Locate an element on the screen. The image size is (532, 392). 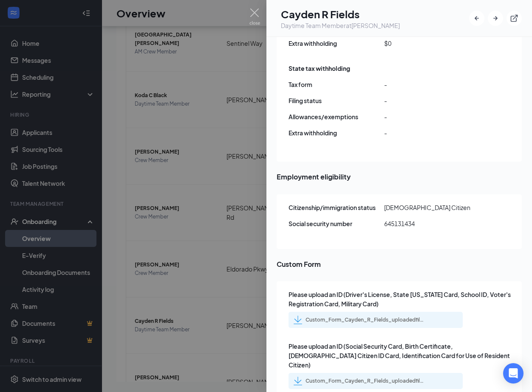
button: ArrowRight is located at coordinates (495, 18).